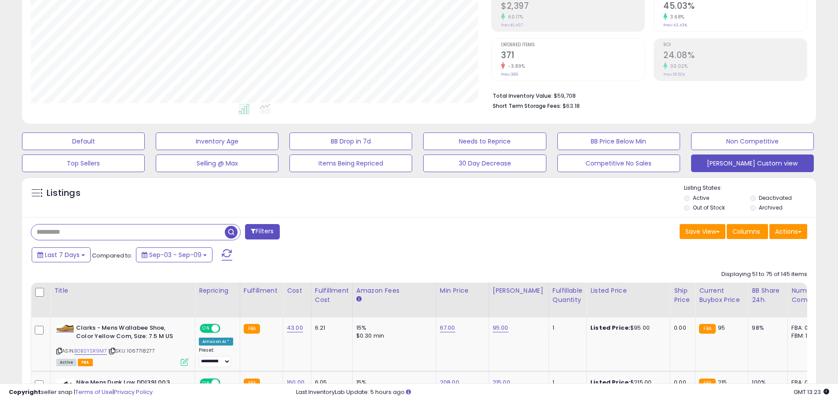 The width and height of the screenshot is (838, 401). What do you see at coordinates (133, 392) in the screenshot?
I see `a: Privacy Policy` at bounding box center [133, 392].